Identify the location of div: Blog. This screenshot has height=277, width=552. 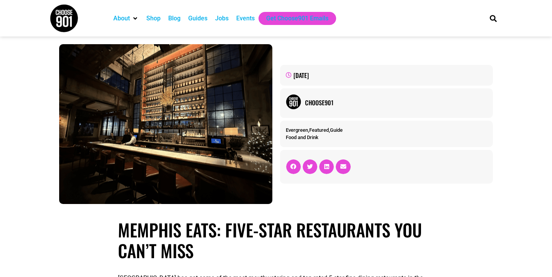
(174, 18).